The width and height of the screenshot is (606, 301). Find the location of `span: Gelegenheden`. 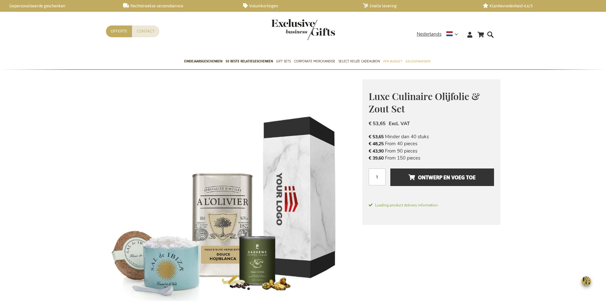

span: Gelegenheden is located at coordinates (418, 61).